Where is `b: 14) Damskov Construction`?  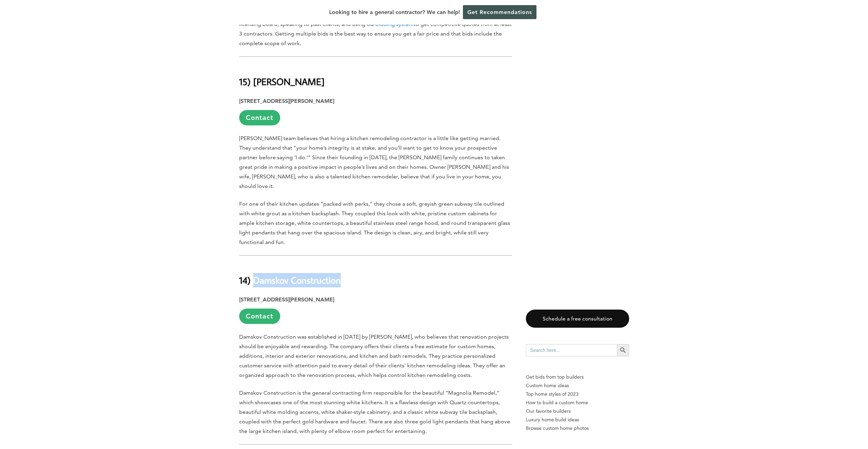
b: 14) Damskov Construction is located at coordinates (290, 280).